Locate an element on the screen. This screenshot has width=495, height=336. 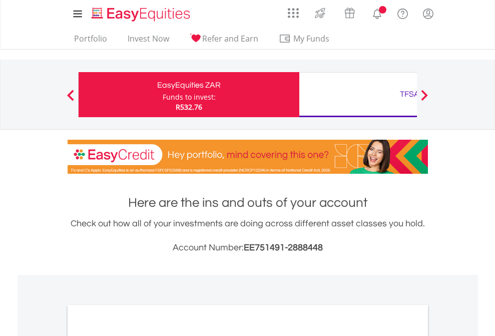
div: Funds to invest: is located at coordinates (189, 97).